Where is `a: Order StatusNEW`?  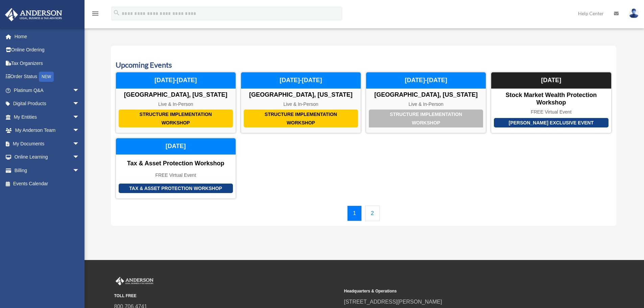
a: Order StatusNEW is located at coordinates (47, 77).